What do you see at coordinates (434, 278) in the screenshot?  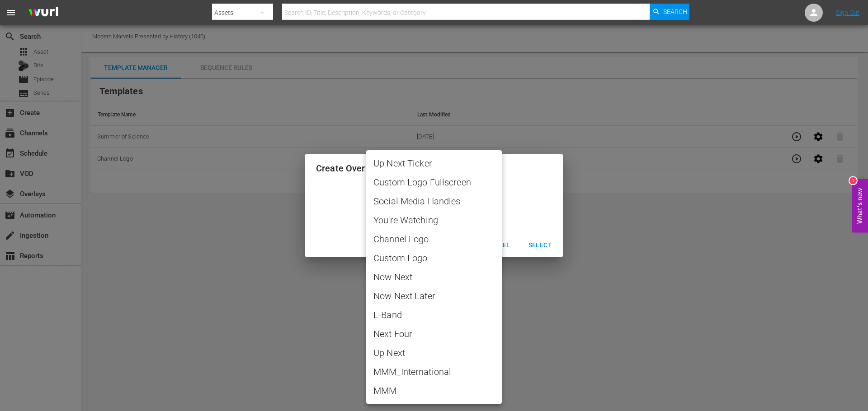 I see `span: Now Next` at bounding box center [434, 278].